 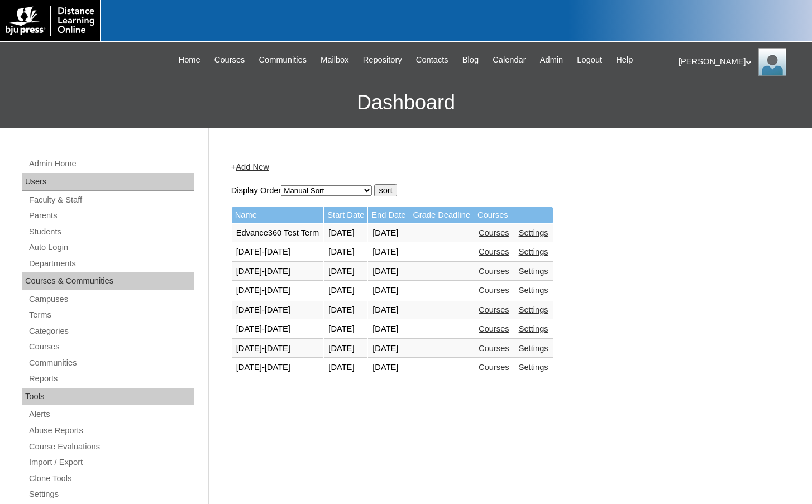 What do you see at coordinates (111, 430) in the screenshot?
I see `a: Abuse Reports` at bounding box center [111, 430].